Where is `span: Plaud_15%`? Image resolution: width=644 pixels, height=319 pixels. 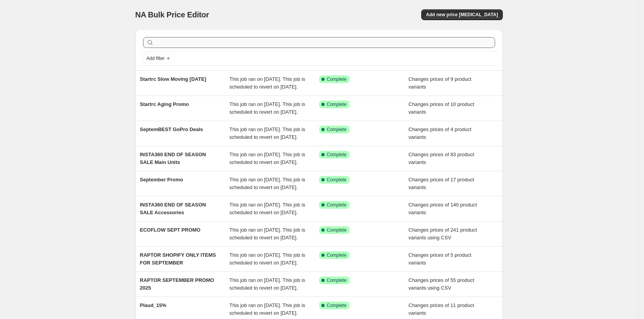 span: Plaud_15% is located at coordinates (153, 305).